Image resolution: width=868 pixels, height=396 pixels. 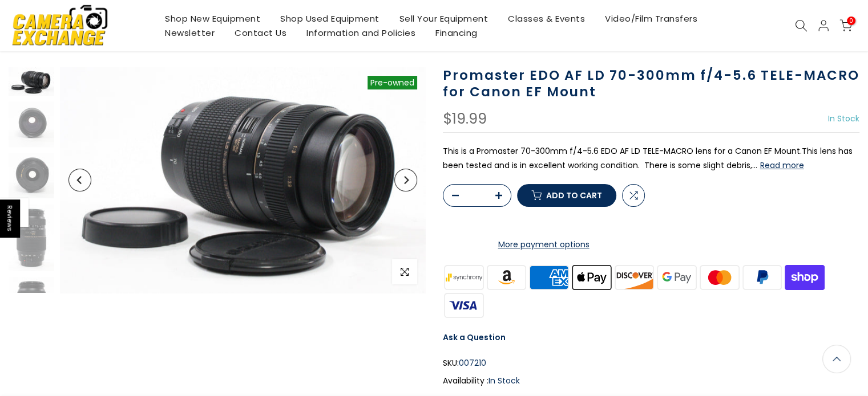 What do you see at coordinates (651, 381) in the screenshot?
I see `div: Availability :` at bounding box center [651, 381].